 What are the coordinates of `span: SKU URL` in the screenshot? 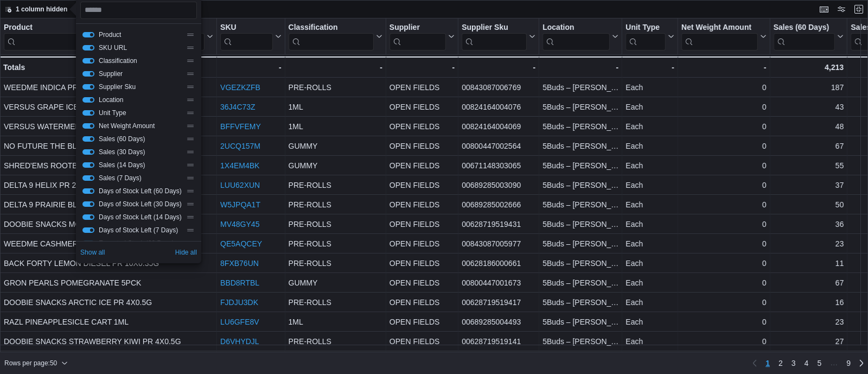 It's located at (140, 48).